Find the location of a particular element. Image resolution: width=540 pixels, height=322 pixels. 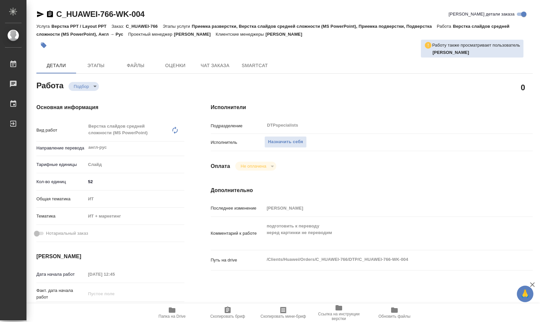

p: Дата начала работ is located at coordinates (61, 275).